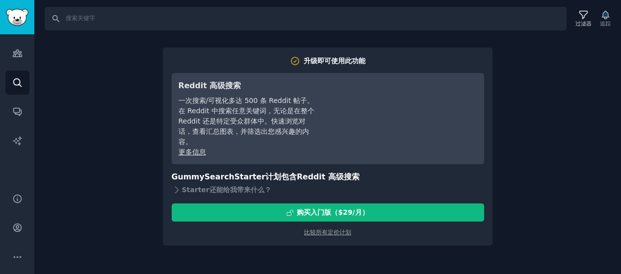 This screenshot has height=274, width=621. I want to click on button: 购买入门版（$29/月）, so click(328, 213).